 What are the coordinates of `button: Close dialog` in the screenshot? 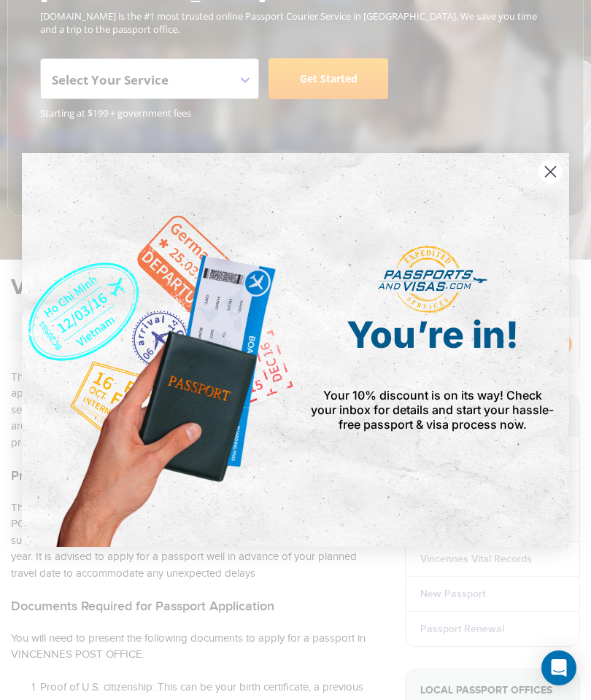 It's located at (550, 171).